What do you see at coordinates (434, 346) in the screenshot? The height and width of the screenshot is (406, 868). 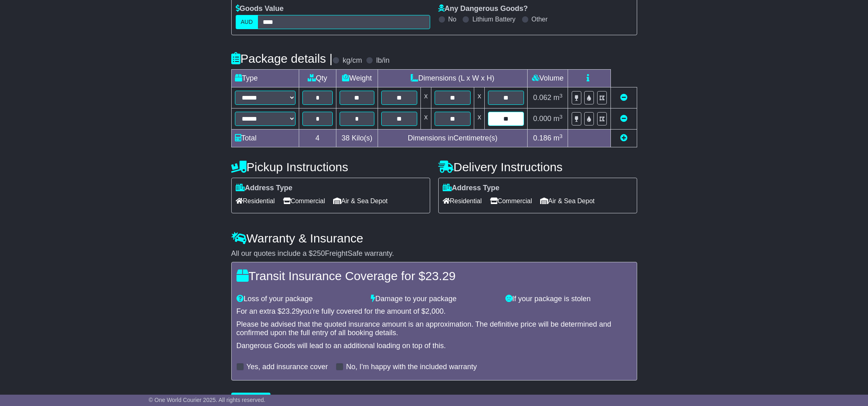 I see `div: Dangerous Goods will lead to an additional loading on top of this.` at bounding box center [434, 346].